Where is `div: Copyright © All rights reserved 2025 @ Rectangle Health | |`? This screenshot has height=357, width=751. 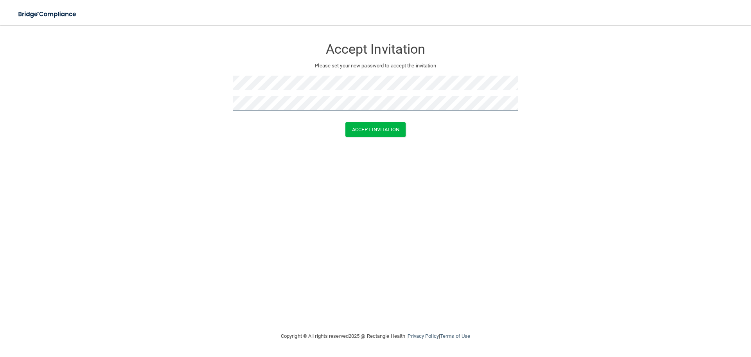 div: Copyright © All rights reserved 2025 @ Rectangle Health | | is located at coordinates (376, 336).